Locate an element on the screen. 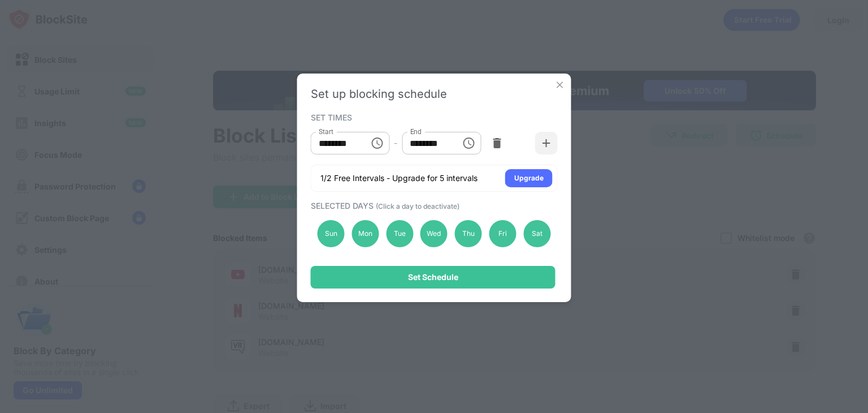 Image resolution: width=868 pixels, height=413 pixels. label: Start is located at coordinates (326, 131).